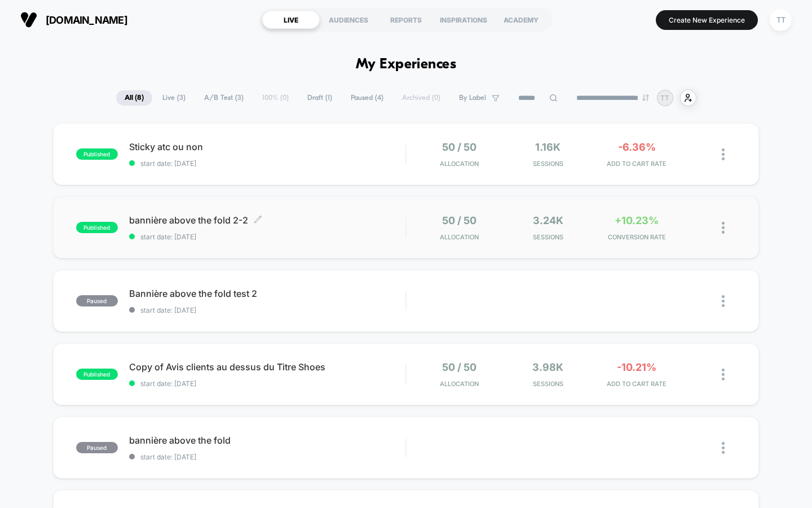 This screenshot has width=812, height=508. I want to click on div: TT, so click(781, 20).